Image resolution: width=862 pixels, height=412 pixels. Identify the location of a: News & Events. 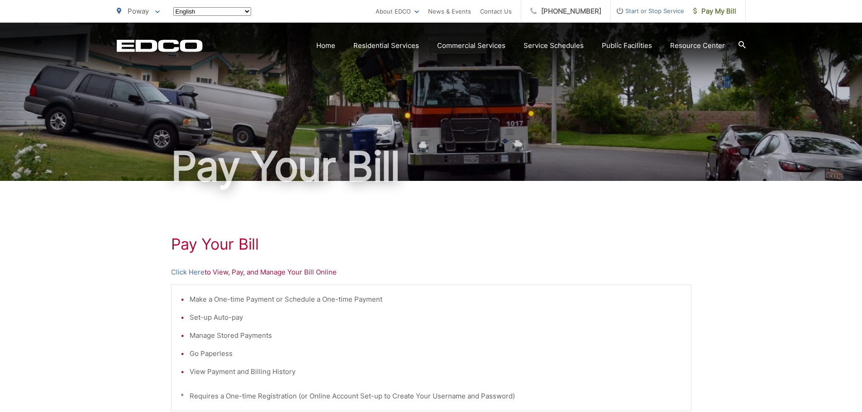
(449, 11).